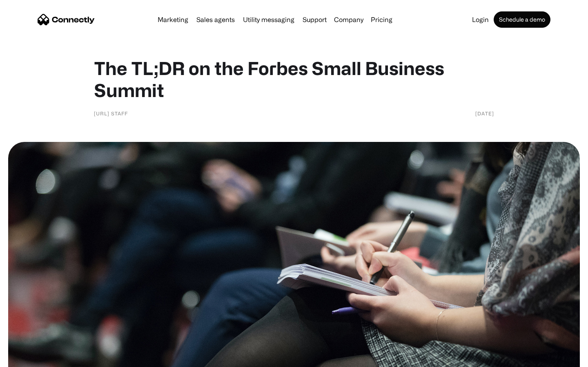 The width and height of the screenshot is (588, 367). What do you see at coordinates (33, 358) in the screenshot?
I see `ul: Language list` at bounding box center [33, 358].